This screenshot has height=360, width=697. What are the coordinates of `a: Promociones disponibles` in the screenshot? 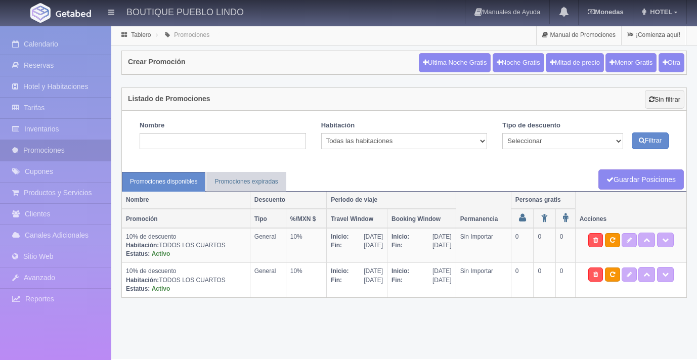 It's located at (163, 181).